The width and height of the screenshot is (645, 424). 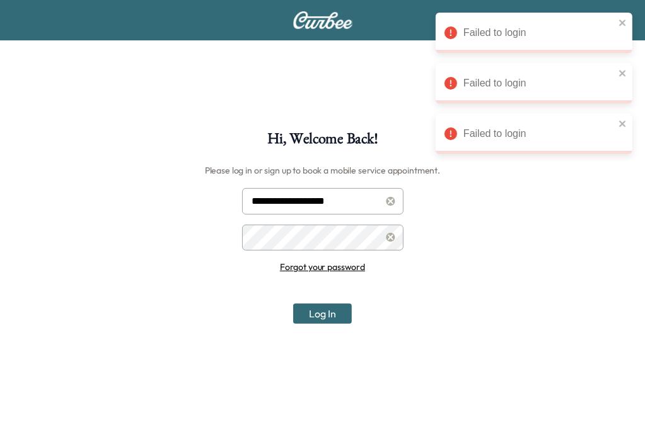 What do you see at coordinates (323, 142) in the screenshot?
I see `h1: Hi, Welcome Back!` at bounding box center [323, 142].